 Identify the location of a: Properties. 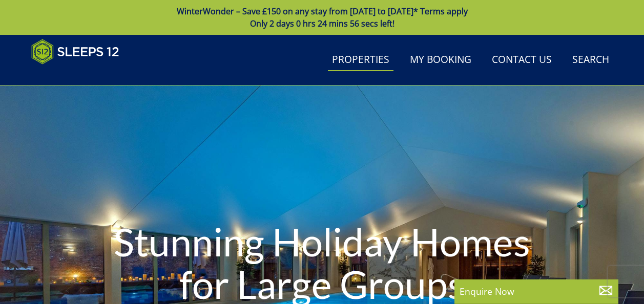
(361, 60).